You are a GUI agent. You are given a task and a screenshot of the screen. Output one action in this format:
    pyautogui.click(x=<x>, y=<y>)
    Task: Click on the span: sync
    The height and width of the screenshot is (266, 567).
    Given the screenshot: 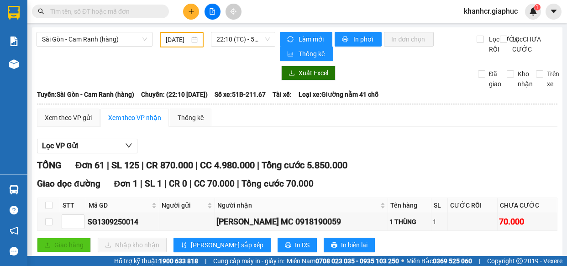 What is the action you would take?
    pyautogui.click(x=291, y=40)
    